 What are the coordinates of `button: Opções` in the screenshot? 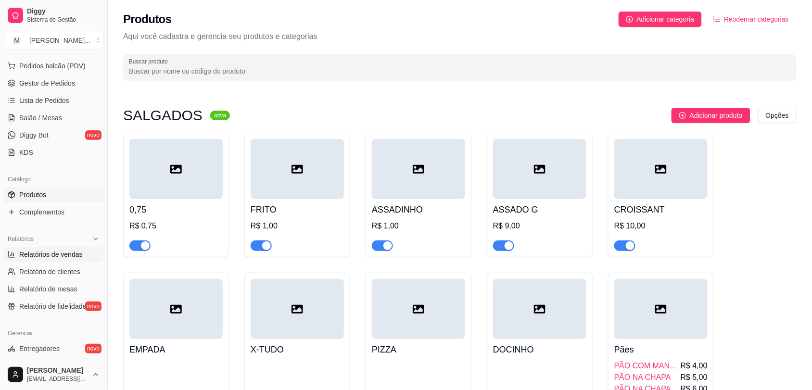 It's located at (777, 115).